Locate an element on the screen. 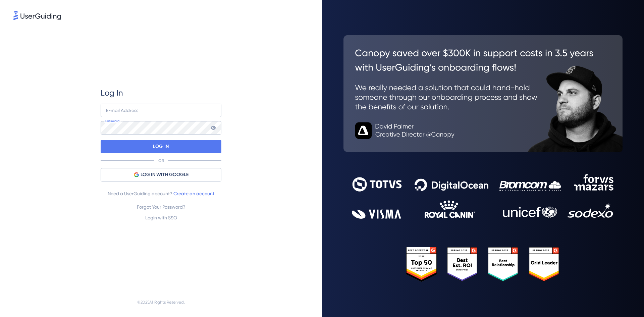 This screenshot has width=644, height=317. input: example@company.com is located at coordinates (161, 110).